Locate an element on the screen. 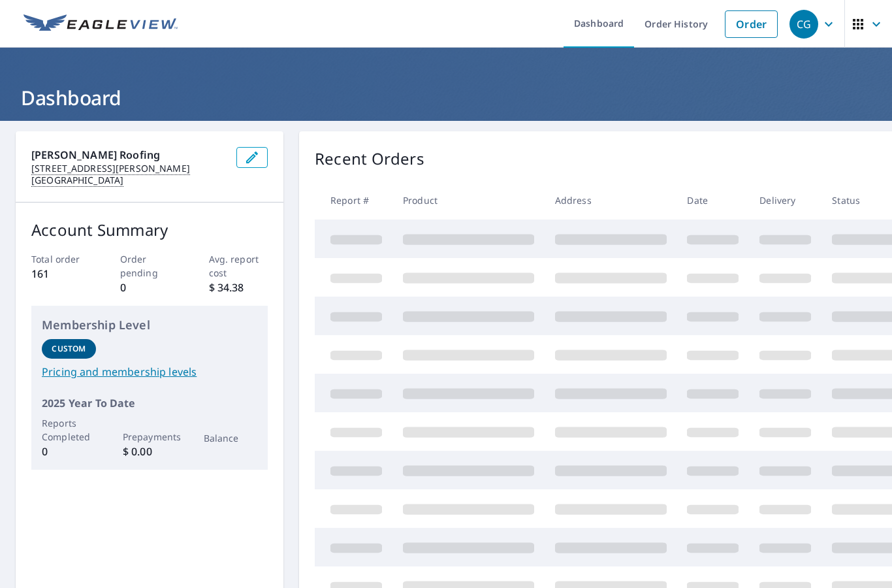 The width and height of the screenshot is (892, 588). p: Prepayments is located at coordinates (150, 436).